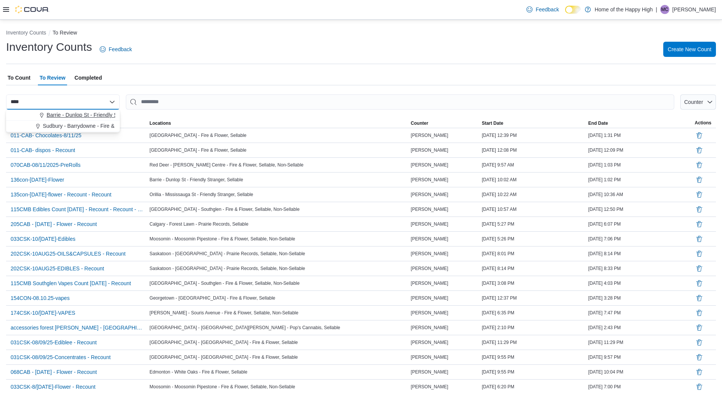 This screenshot has height=394, width=722. Describe the element at coordinates (45, 165) in the screenshot. I see `button: 070CAB-08/11/2025-PreRolls` at that location.